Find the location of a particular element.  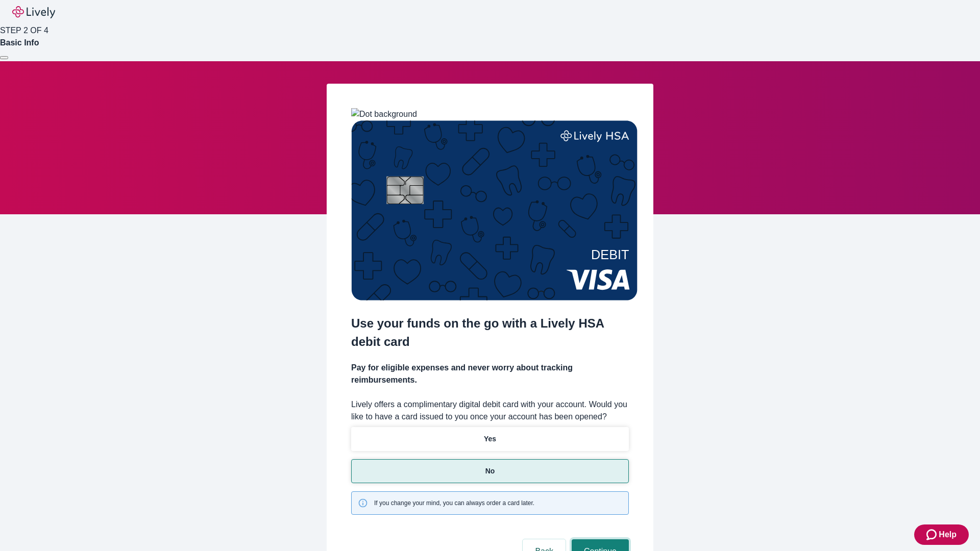

span: Help is located at coordinates (948, 535).